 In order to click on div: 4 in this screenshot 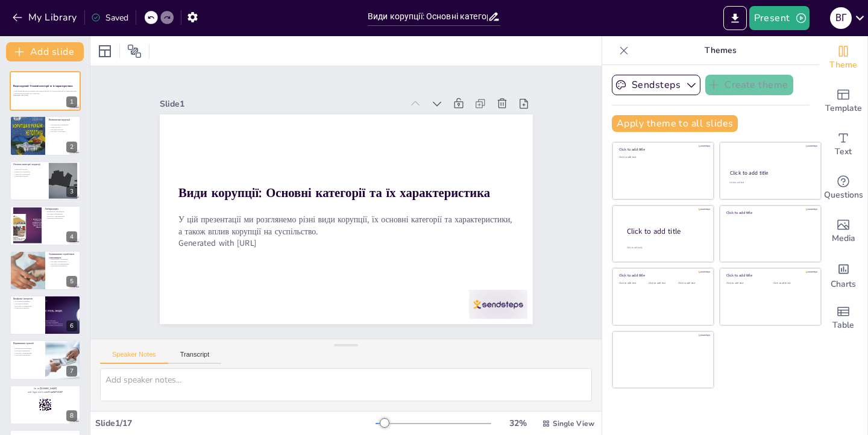, I will do `click(72, 237)`.